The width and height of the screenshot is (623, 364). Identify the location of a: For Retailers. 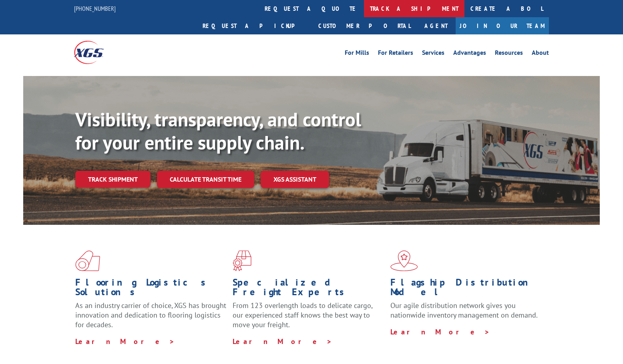
(395, 54).